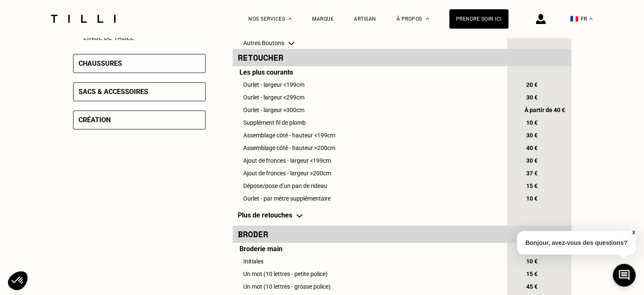 Image resolution: width=644 pixels, height=295 pixels. Describe the element at coordinates (533, 85) in the screenshot. I see `span: 20 €` at that location.